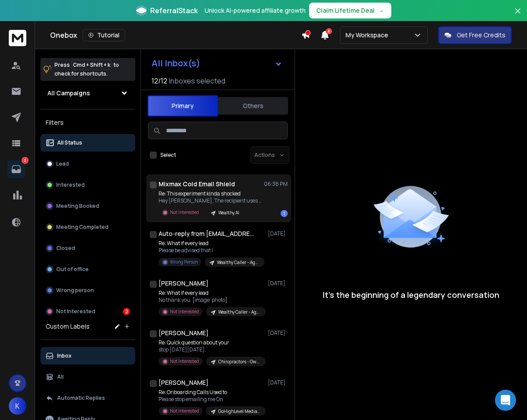 The width and height of the screenshot is (527, 420). Describe the element at coordinates (506, 400) in the screenshot. I see `div: Open Intercom Messenger` at that location.